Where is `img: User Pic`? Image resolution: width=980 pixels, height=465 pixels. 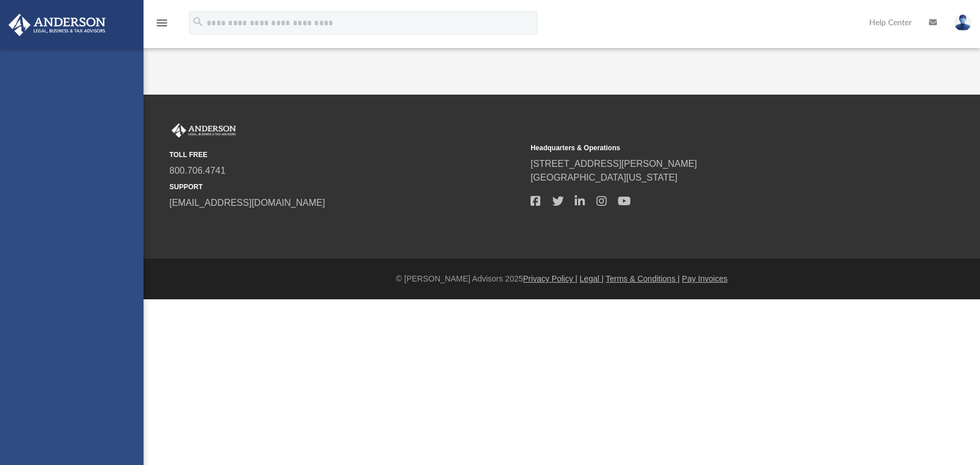
img: User Pic is located at coordinates (962, 23).